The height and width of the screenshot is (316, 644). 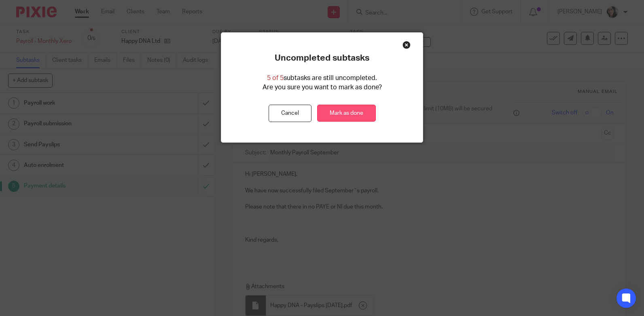 What do you see at coordinates (406, 45) in the screenshot?
I see `div: Close this dialog window` at bounding box center [406, 45].